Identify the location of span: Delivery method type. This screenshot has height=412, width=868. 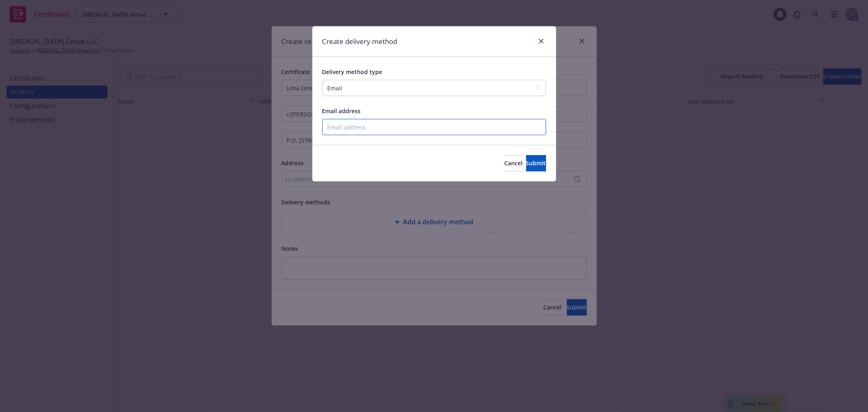
(352, 72).